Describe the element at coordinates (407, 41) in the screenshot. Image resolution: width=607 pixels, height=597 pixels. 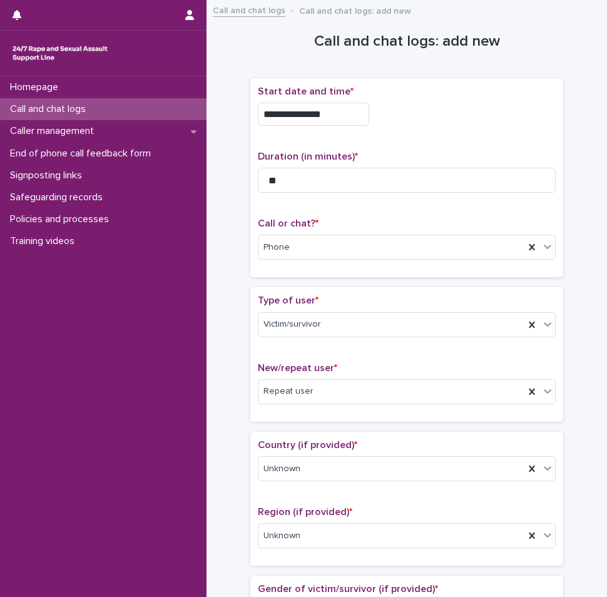
I see `h1: Call and chat logs: add new` at that location.